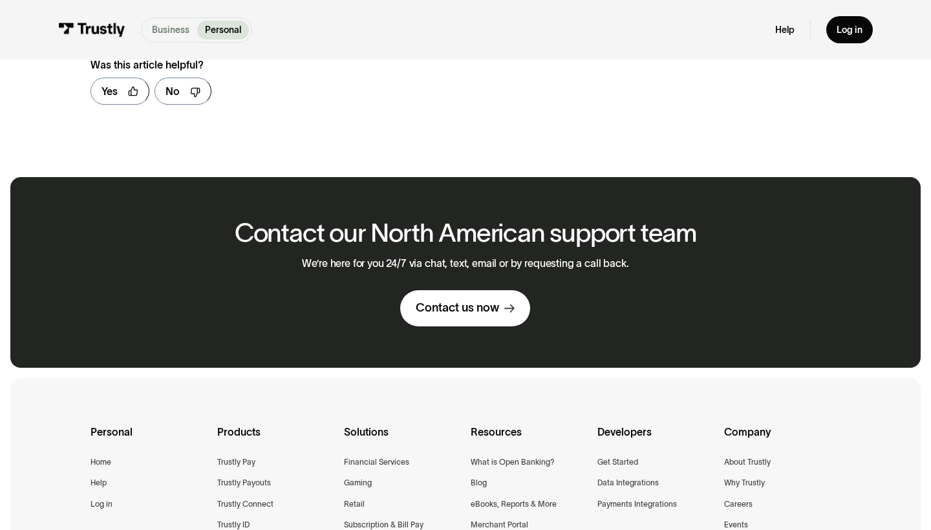 The width and height of the screenshot is (931, 530). I want to click on div: Developers, so click(655, 440).